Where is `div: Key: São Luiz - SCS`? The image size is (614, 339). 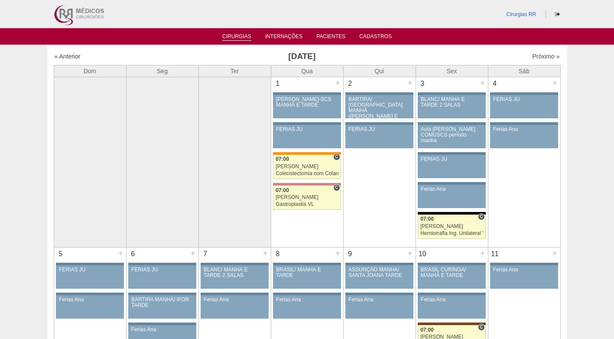
div: Key: São Luiz - SCS is located at coordinates (307, 153).